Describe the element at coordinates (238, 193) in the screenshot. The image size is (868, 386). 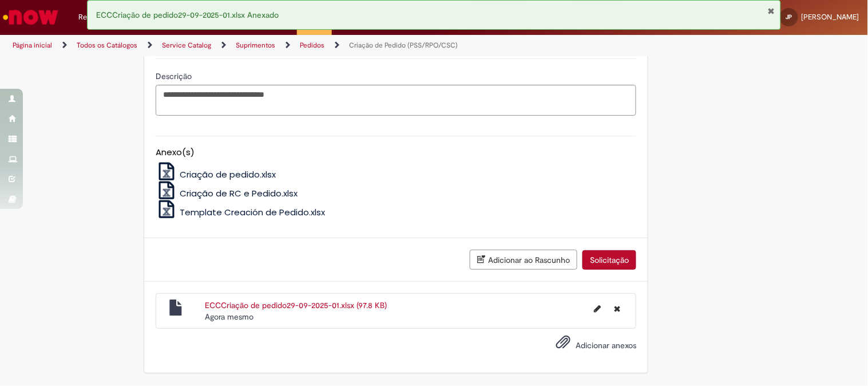
I see `span: Criação de RC e Pedido.xlsx` at that location.